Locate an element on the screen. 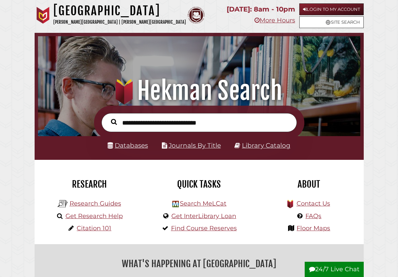 The height and width of the screenshot is (277, 398). a: Login to My Account is located at coordinates (331, 9).